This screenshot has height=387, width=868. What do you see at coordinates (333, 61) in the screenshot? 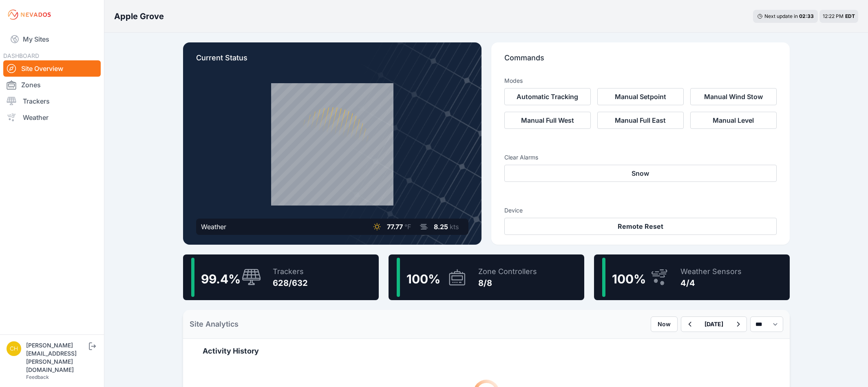
I see `p: Current Status` at bounding box center [333, 61].